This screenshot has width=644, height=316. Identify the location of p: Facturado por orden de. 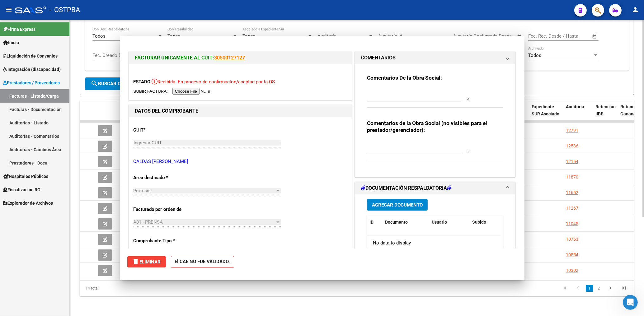
(166, 209).